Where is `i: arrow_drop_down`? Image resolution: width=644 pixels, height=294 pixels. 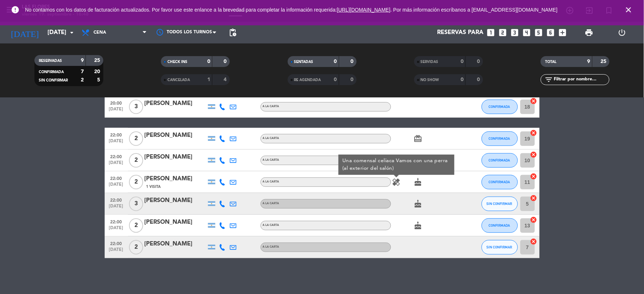 i: arrow_drop_down is located at coordinates (71, 33).